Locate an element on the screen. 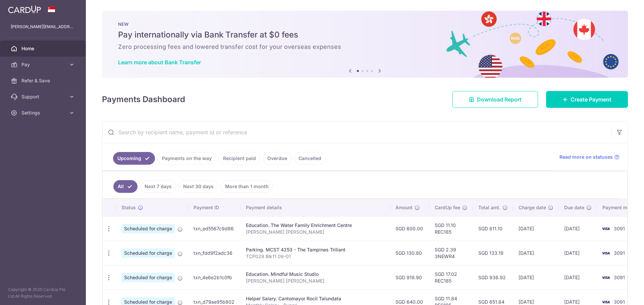 This screenshot has width=644, height=305. span: Total amt. is located at coordinates (489, 208).